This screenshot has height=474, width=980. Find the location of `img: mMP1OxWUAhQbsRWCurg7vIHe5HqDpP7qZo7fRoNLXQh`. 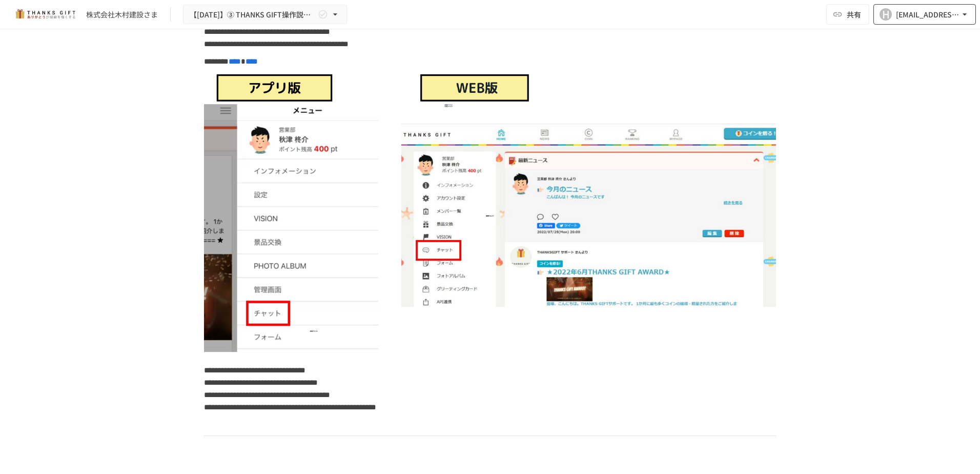

img: mMP1OxWUAhQbsRWCurg7vIHe5HqDpP7qZo7fRoNLXQh is located at coordinates (45, 14).